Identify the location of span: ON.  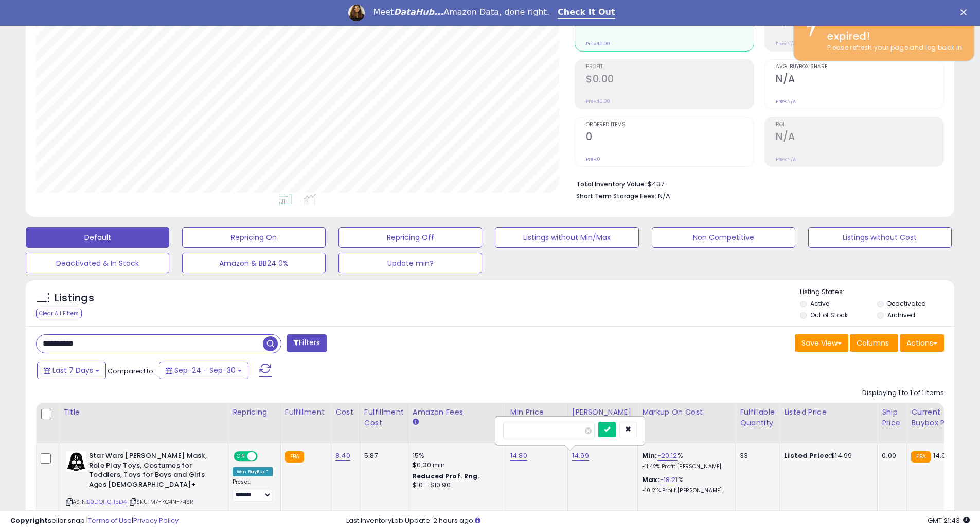
(241, 456).